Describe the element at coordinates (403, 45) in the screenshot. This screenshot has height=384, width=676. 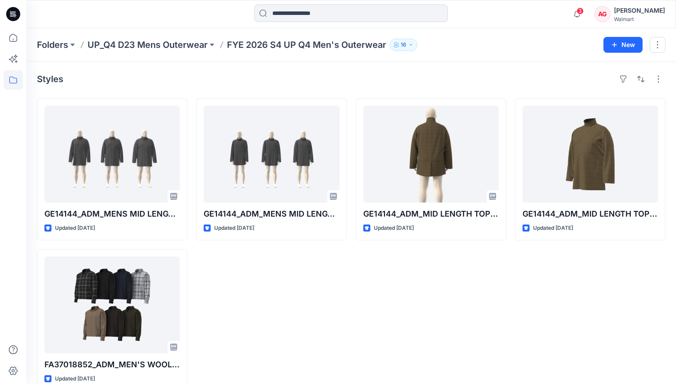
I see `p: 16` at that location.